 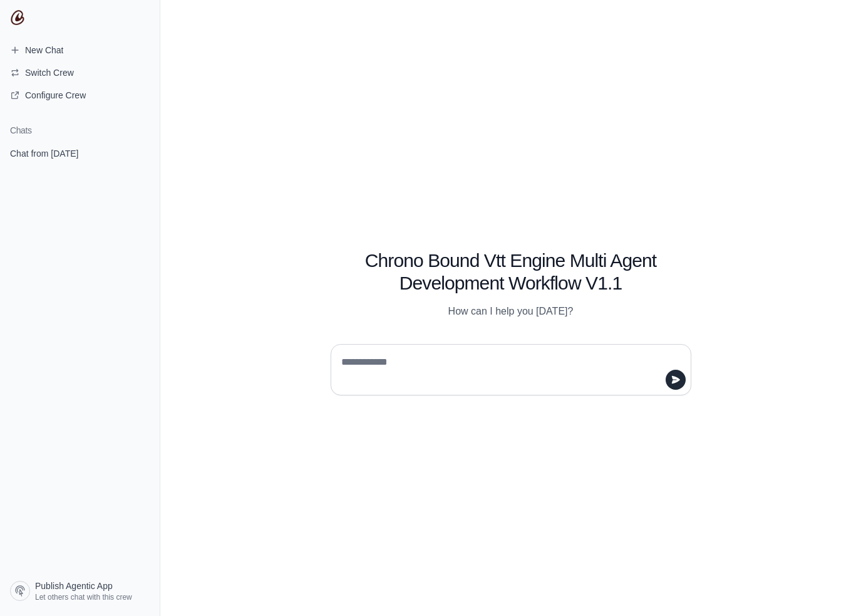 What do you see at coordinates (44, 50) in the screenshot?
I see `span: New Chat` at bounding box center [44, 50].